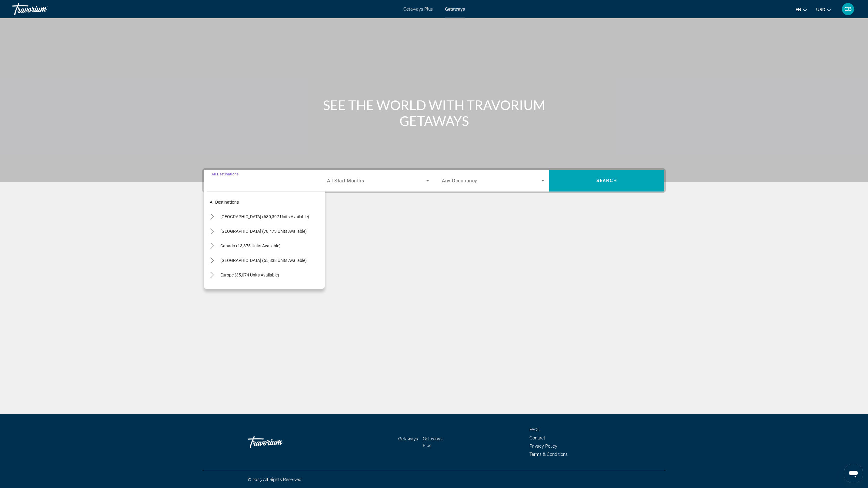 This screenshot has height=488, width=868. Describe the element at coordinates (534, 430) in the screenshot. I see `span: FAQs` at that location.